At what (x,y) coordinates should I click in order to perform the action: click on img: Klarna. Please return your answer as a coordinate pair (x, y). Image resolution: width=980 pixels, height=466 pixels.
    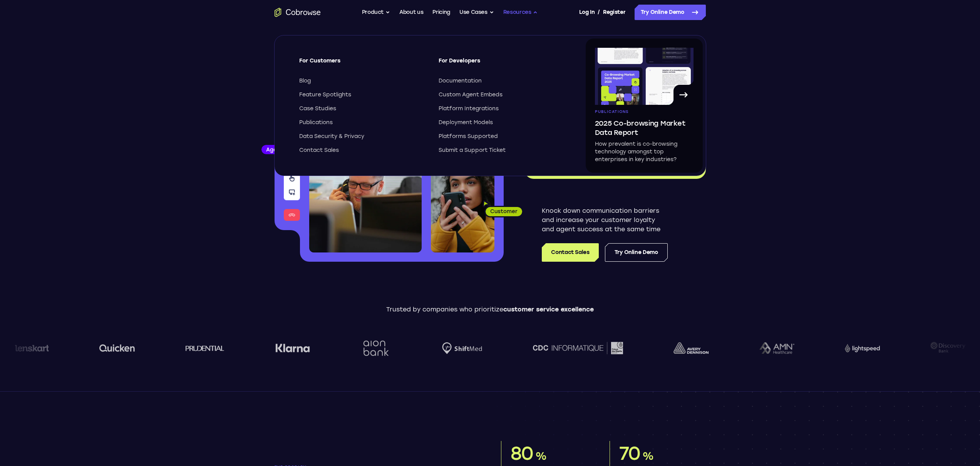
    Looking at the image, I should click on (283, 348).